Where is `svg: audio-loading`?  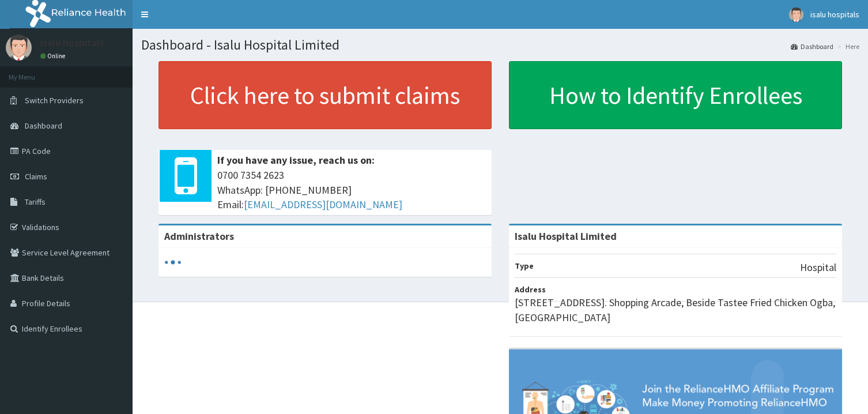 svg: audio-loading is located at coordinates (173, 262).